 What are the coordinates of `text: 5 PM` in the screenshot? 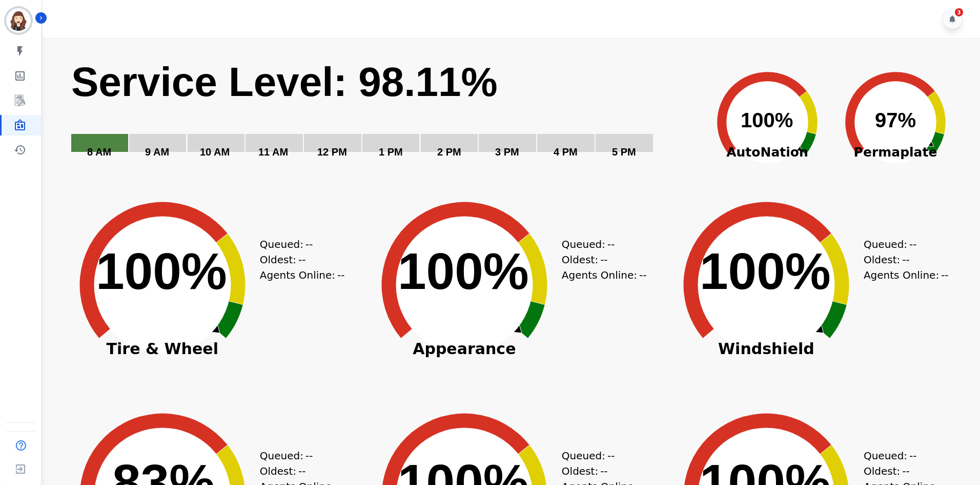 It's located at (624, 152).